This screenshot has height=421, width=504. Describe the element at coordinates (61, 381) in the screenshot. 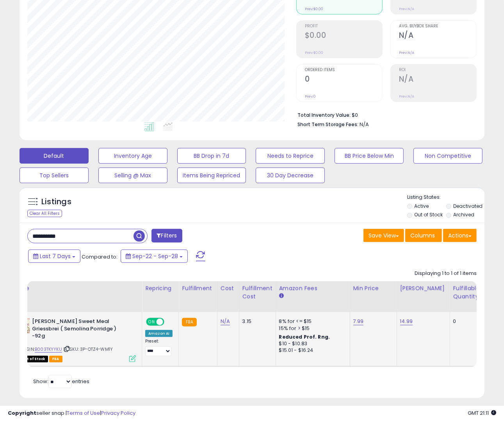

I see `span: Show: entries` at that location.